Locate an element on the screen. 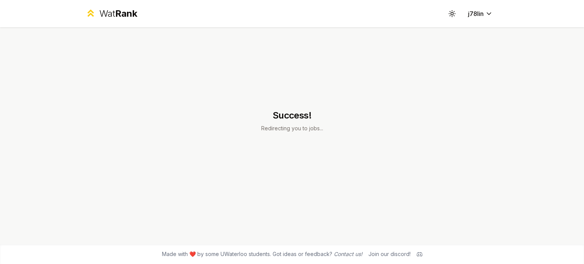 This screenshot has width=584, height=264. span: j78lin is located at coordinates (476, 14).